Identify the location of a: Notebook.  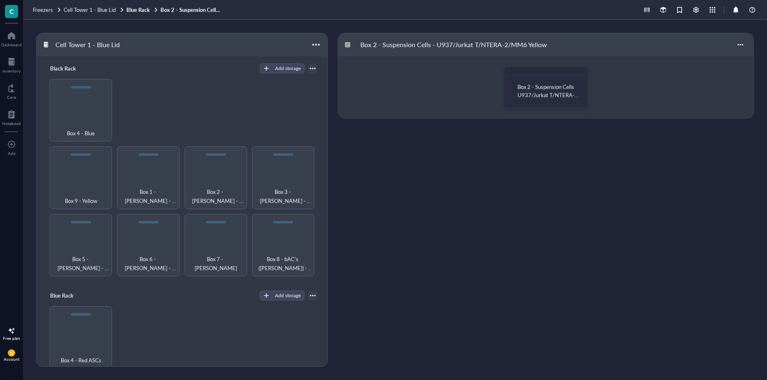
(11, 117).